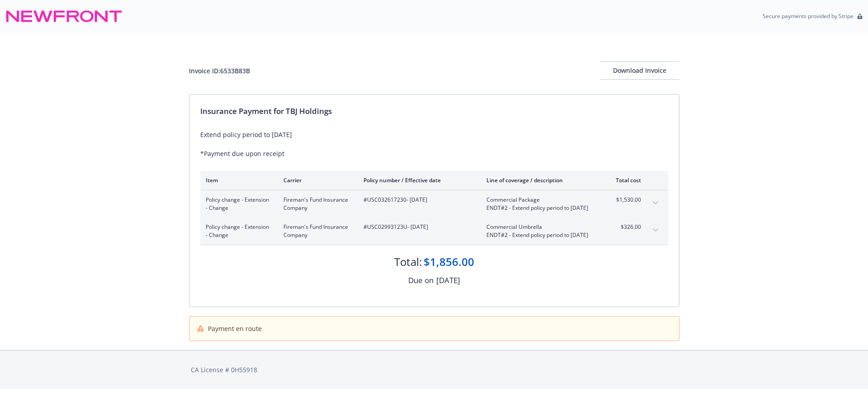  Describe the element at coordinates (449, 262) in the screenshot. I see `div: $1,856.00` at that location.